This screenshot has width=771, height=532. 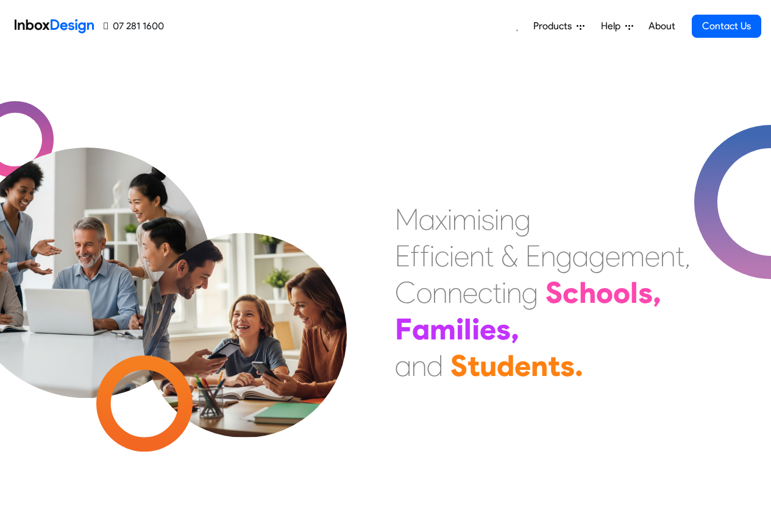 I want to click on div: h, so click(x=588, y=293).